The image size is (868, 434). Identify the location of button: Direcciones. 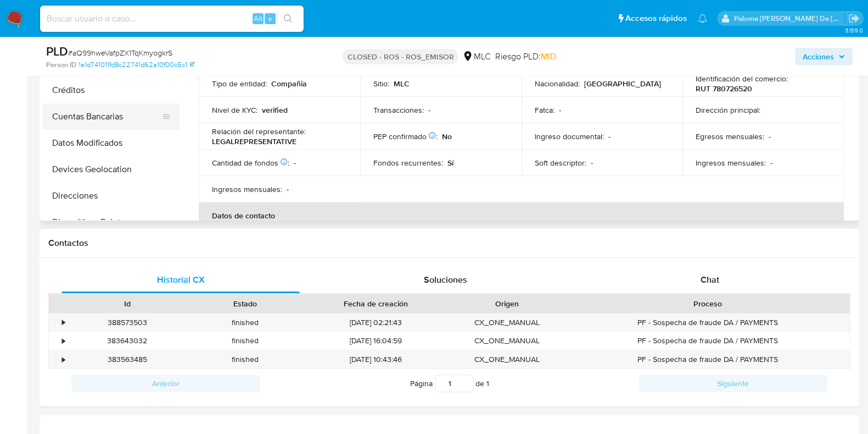
(111, 196).